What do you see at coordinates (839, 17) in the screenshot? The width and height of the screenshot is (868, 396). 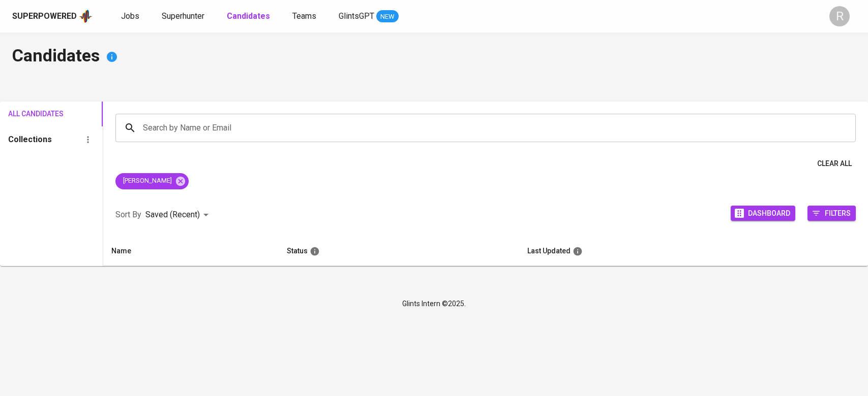 I see `div: R` at bounding box center [839, 17].